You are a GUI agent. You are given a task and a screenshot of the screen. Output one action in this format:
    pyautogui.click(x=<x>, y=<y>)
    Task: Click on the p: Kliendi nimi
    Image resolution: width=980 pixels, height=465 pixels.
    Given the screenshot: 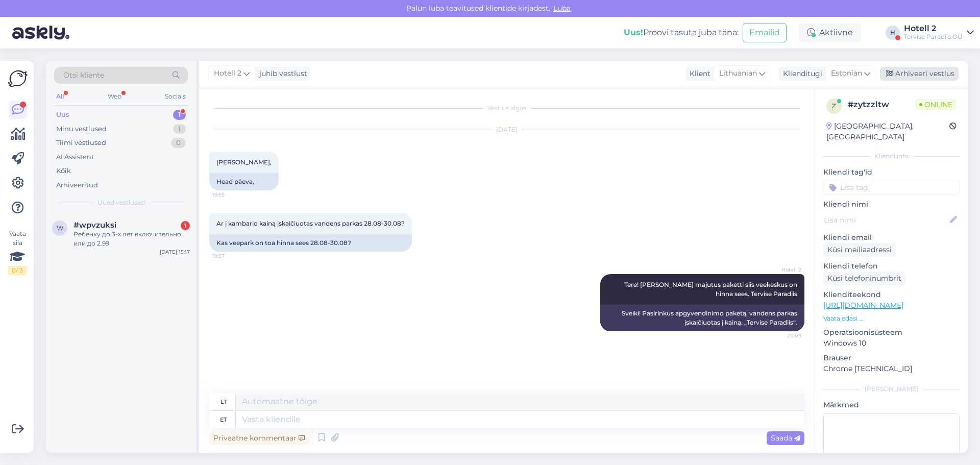 What is the action you would take?
    pyautogui.click(x=891, y=204)
    